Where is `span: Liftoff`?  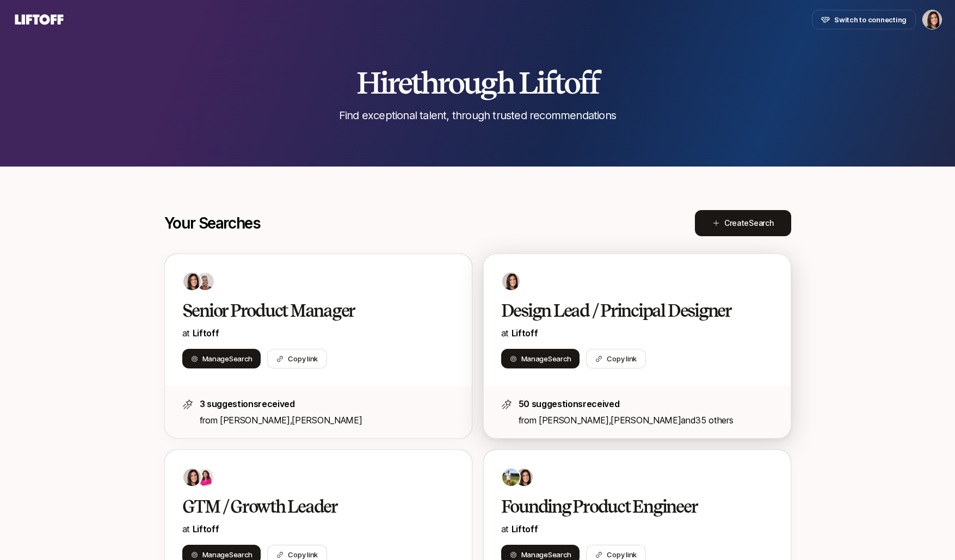 span: Liftoff is located at coordinates (205, 333).